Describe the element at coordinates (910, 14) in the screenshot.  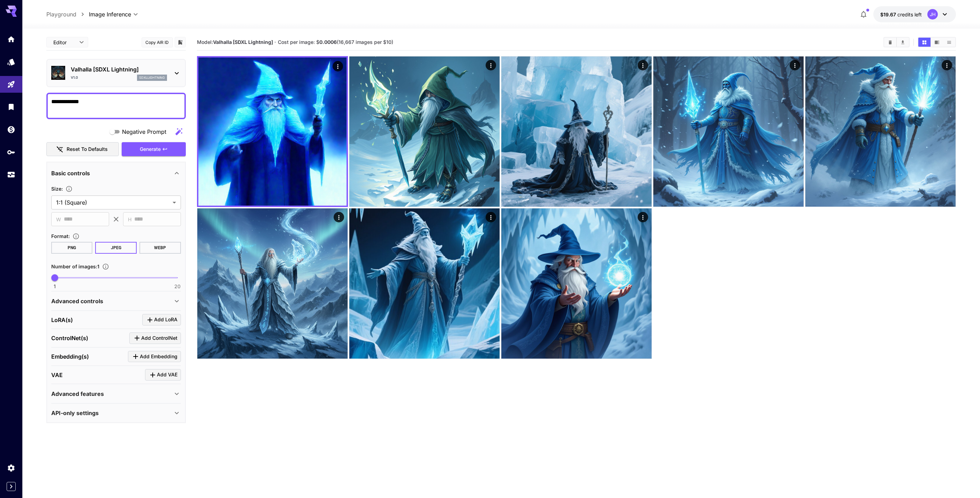
I see `span: credits left` at that location.